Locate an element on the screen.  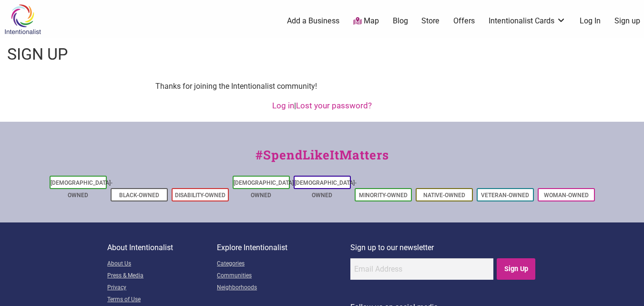
a: Log In is located at coordinates (590, 21).